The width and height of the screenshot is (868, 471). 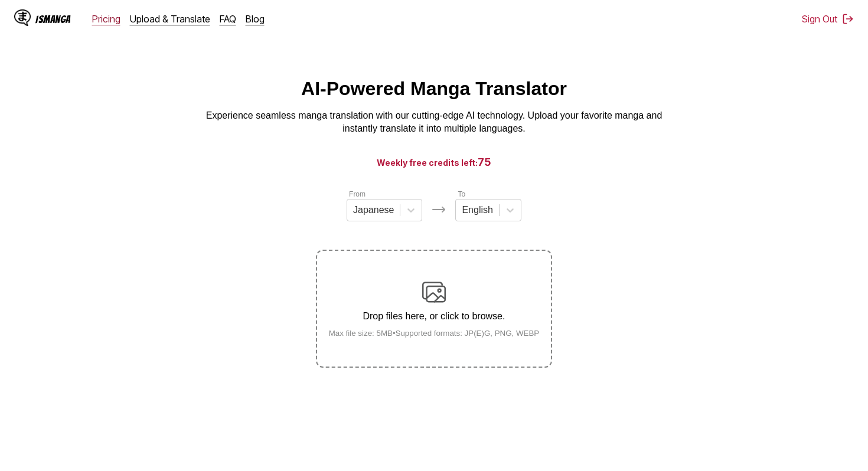 I want to click on img: Sign out, so click(x=848, y=19).